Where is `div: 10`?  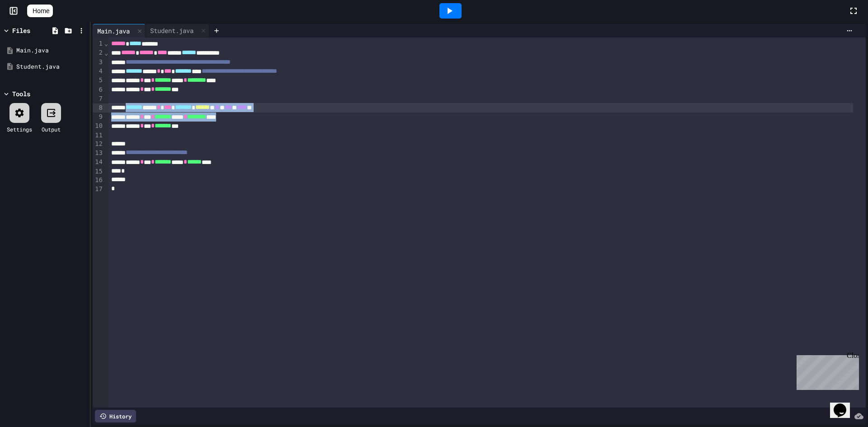
div: 10 is located at coordinates (98, 126).